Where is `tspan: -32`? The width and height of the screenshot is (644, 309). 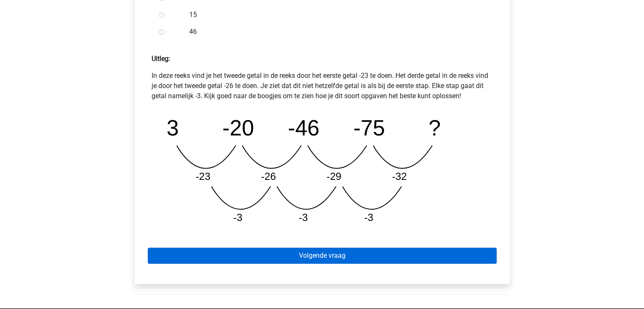
tspan: -32 is located at coordinates (400, 176).